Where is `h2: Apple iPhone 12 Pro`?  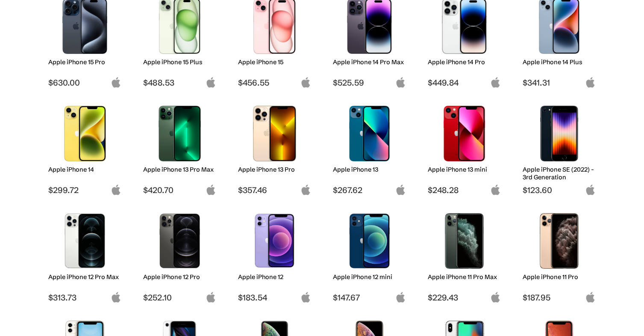
h2: Apple iPhone 12 Pro is located at coordinates (179, 276).